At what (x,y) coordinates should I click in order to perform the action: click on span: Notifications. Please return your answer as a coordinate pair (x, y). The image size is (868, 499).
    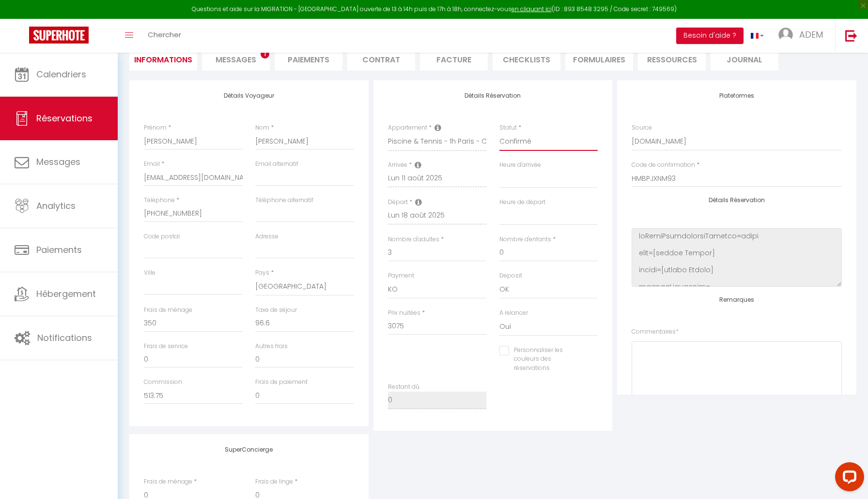
    Looking at the image, I should click on (64, 338).